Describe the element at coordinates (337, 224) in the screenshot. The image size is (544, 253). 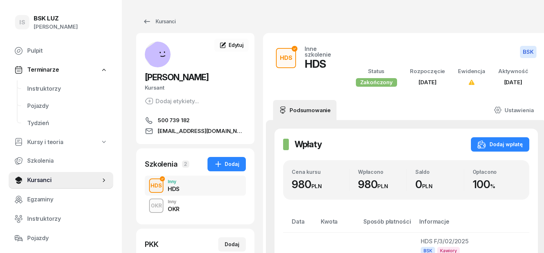
I see `th: Kwota` at that location.